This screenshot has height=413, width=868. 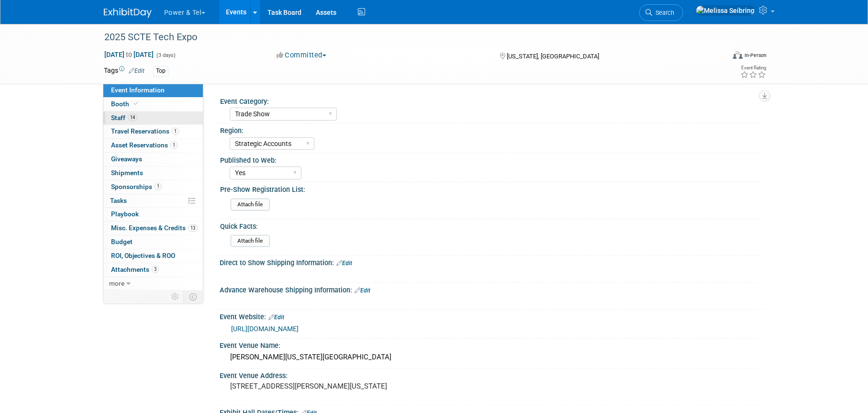 What do you see at coordinates (153, 270) in the screenshot?
I see `a: Attachments3` at bounding box center [153, 270].